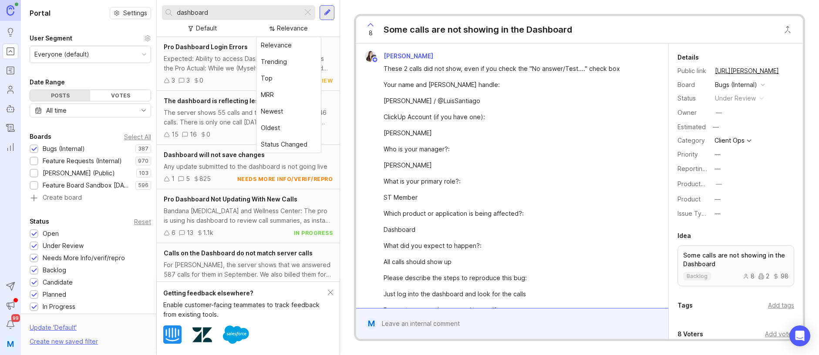  Describe the element at coordinates (90, 199) in the screenshot. I see `a: Create board` at that location.